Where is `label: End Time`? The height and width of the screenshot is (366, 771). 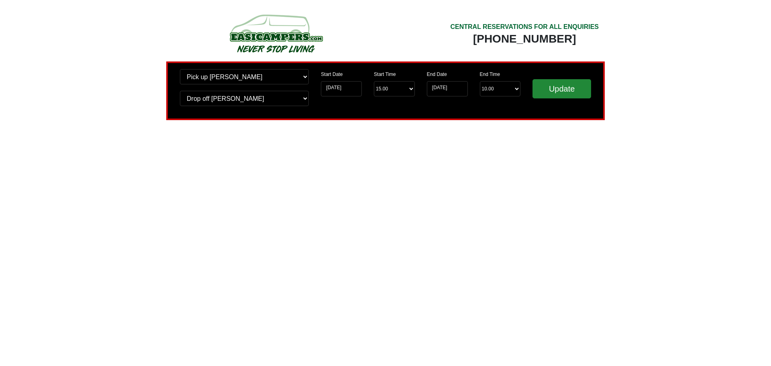 label: End Time is located at coordinates (490, 74).